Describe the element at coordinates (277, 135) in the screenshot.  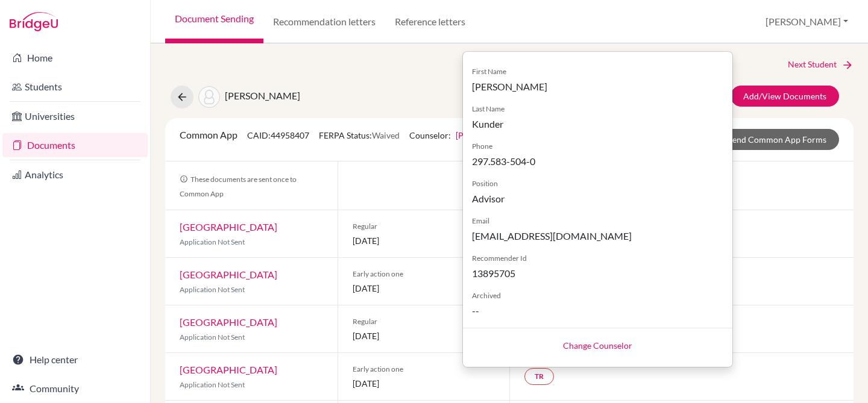
I see `span: CAID: 44958407` at that location.